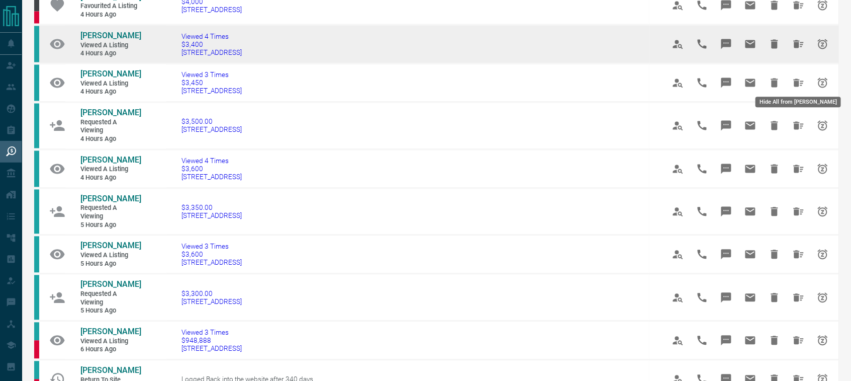  What do you see at coordinates (37, 350) in the screenshot?
I see `div: property.ca` at bounding box center [37, 350].